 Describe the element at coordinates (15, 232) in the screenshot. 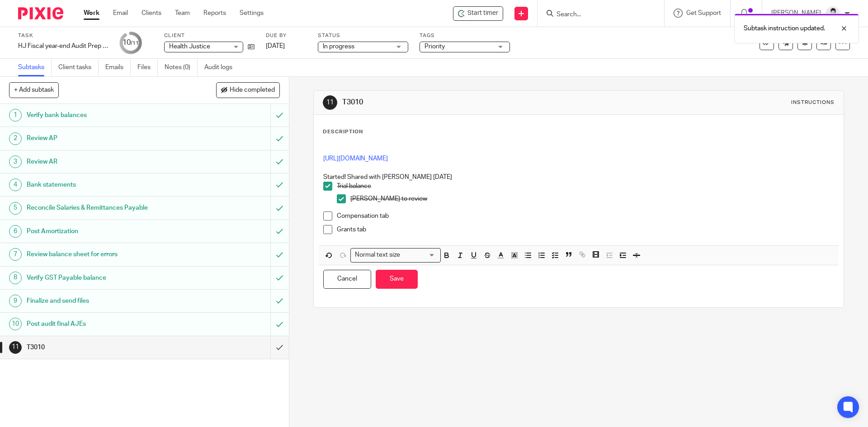

I see `div: 6` at that location.